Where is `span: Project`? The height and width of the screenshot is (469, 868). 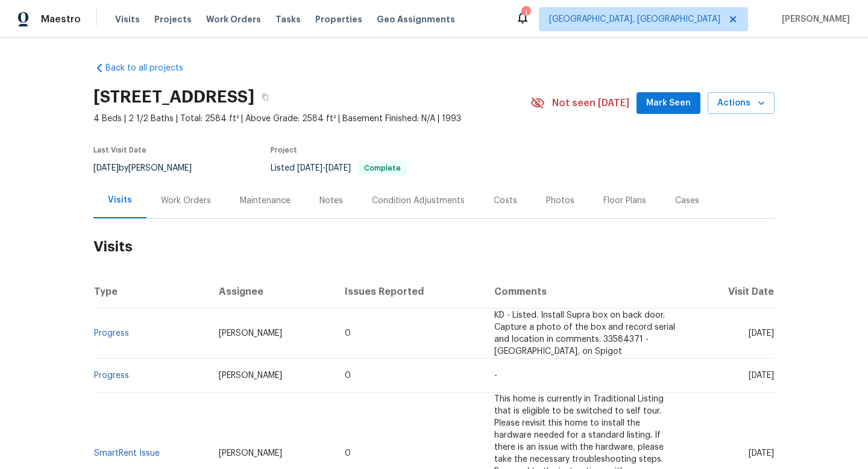 span: Project is located at coordinates (284, 150).